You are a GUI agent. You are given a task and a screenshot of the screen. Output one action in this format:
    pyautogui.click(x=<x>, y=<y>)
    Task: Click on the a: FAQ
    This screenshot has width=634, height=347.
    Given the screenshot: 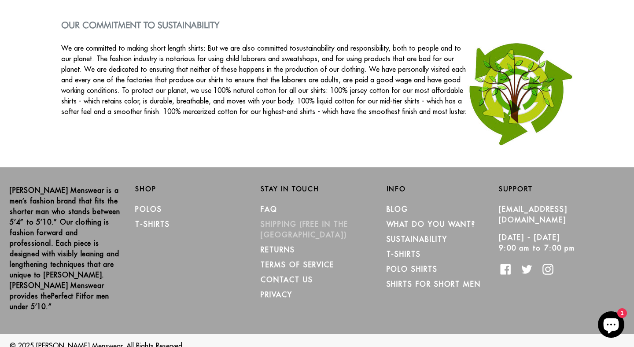 What is the action you would take?
    pyautogui.click(x=269, y=209)
    